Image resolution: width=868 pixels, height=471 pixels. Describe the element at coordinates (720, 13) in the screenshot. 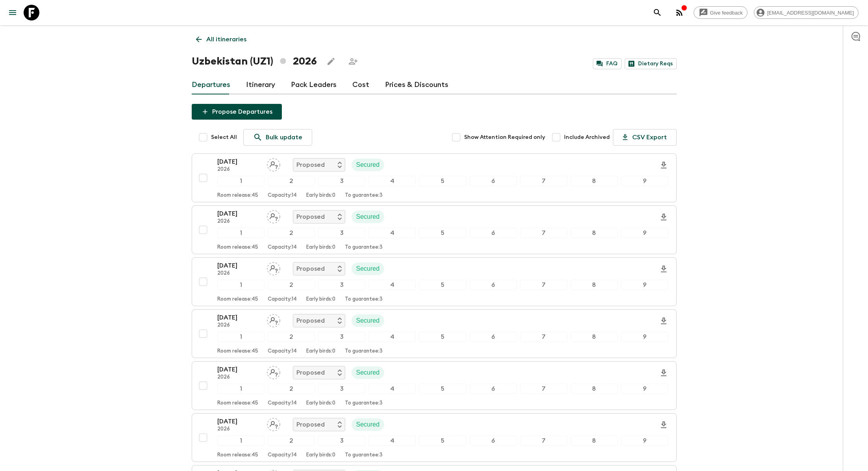

I see `a: Give feedback` at that location.